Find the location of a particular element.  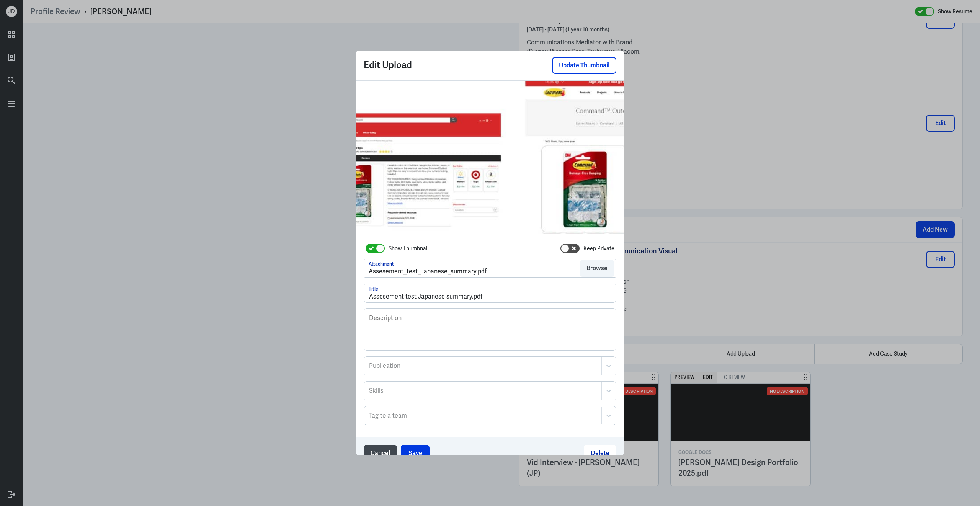

button: Update Thumbnail is located at coordinates (584, 66).